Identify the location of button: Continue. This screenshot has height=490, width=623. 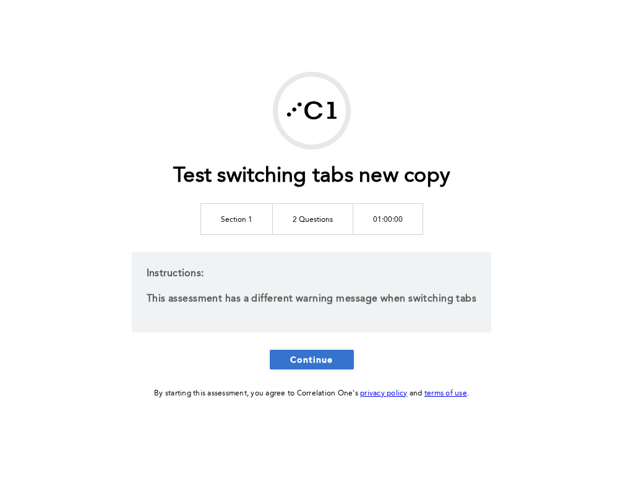
(312, 360).